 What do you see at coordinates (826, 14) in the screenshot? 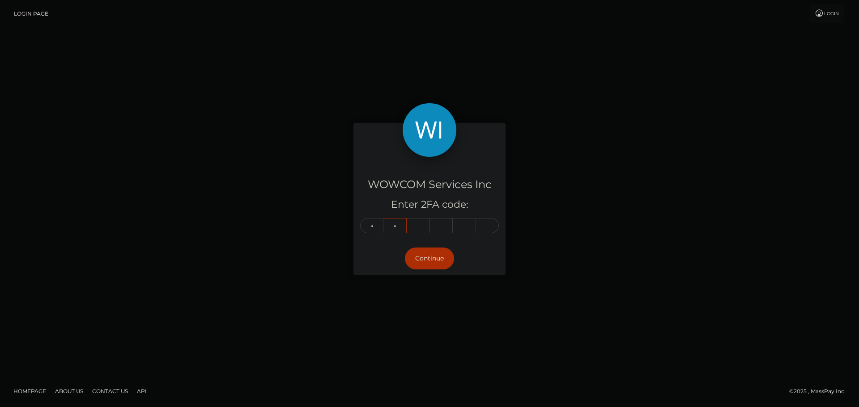
I see `a: Login` at bounding box center [826, 14].